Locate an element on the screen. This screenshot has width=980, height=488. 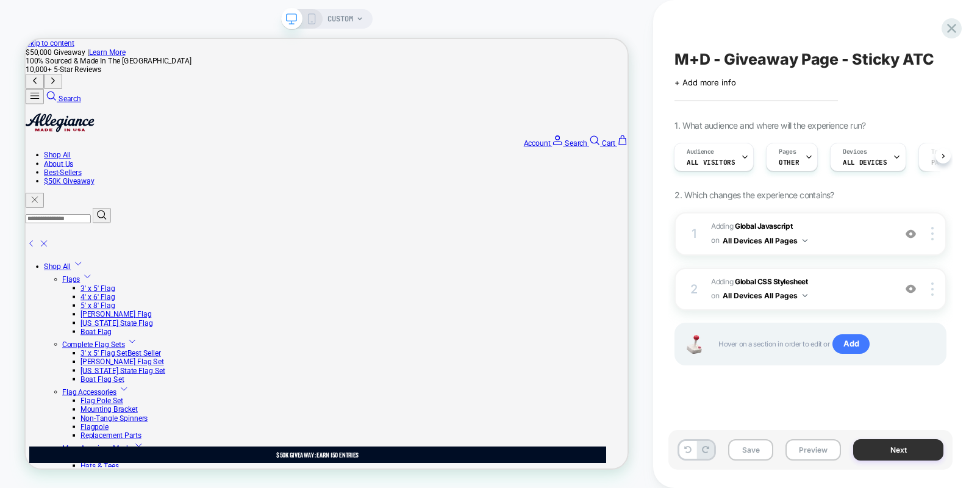
a: 5' x 8' Flag is located at coordinates (95, 355).